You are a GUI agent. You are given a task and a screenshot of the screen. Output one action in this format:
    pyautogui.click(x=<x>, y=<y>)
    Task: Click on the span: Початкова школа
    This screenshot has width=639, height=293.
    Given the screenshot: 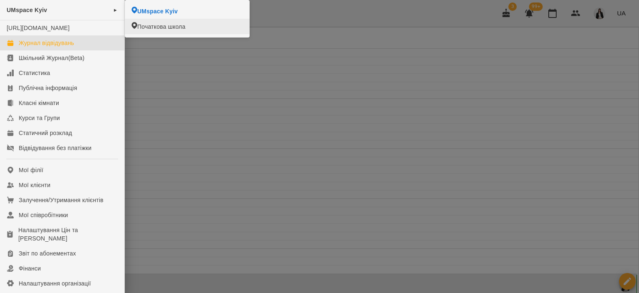 What is the action you would take?
    pyautogui.click(x=161, y=27)
    